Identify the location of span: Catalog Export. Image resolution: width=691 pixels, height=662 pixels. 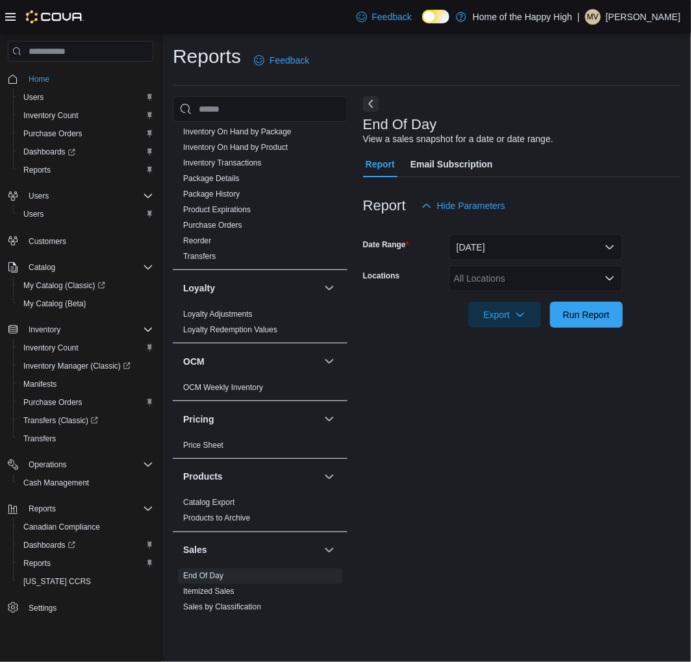
(208, 503).